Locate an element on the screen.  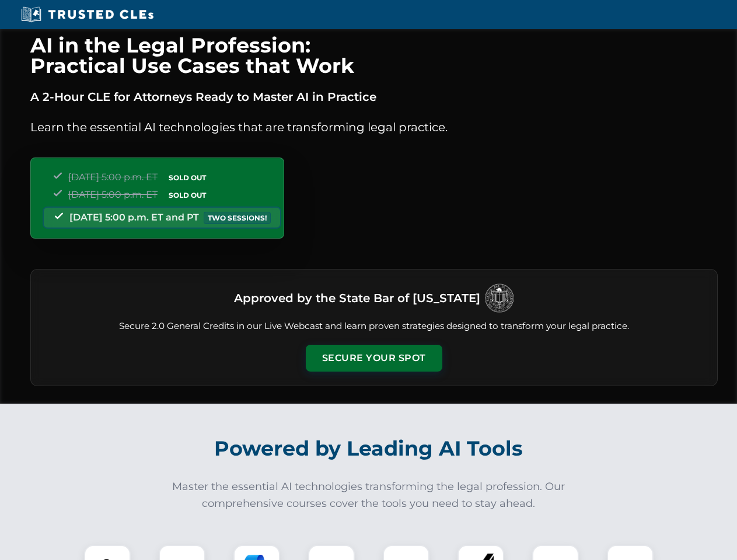
h1: AI in the Legal Profession: Practical Use Cases that Work is located at coordinates (375, 56).